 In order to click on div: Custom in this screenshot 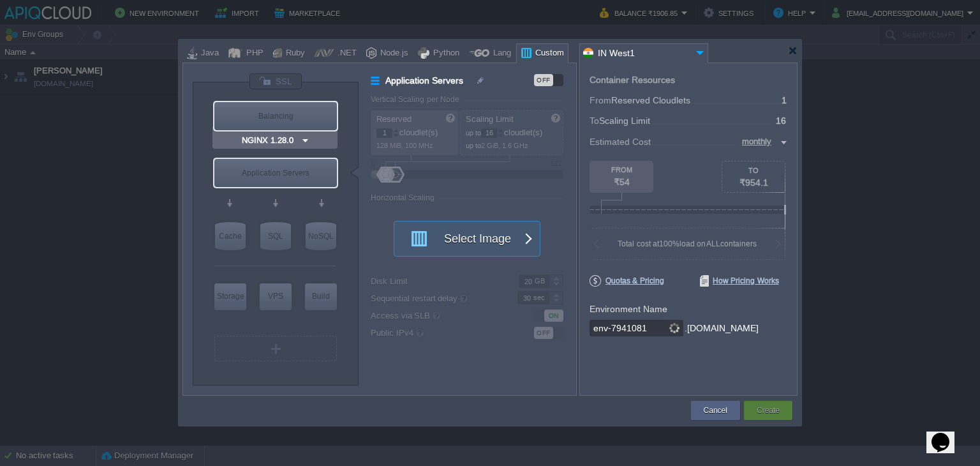, I will do `click(548, 54)`.